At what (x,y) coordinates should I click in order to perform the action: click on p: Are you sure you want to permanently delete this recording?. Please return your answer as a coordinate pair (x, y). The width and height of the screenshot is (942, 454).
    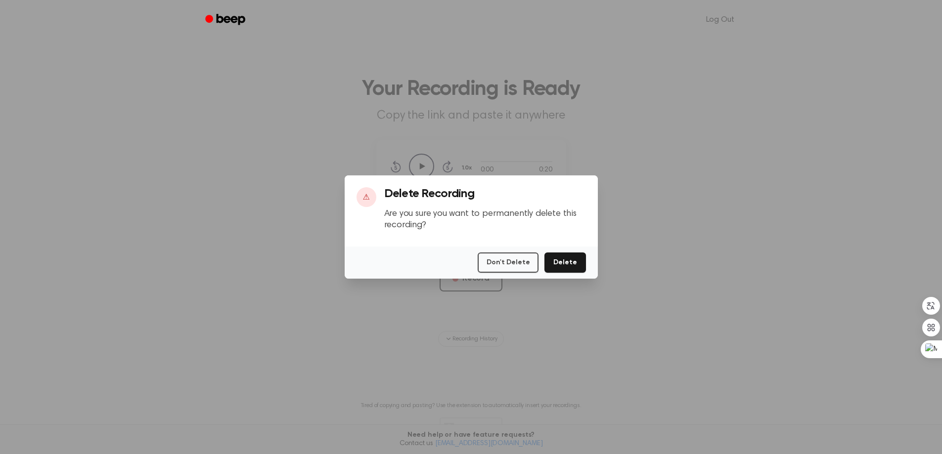
    Looking at the image, I should click on (485, 220).